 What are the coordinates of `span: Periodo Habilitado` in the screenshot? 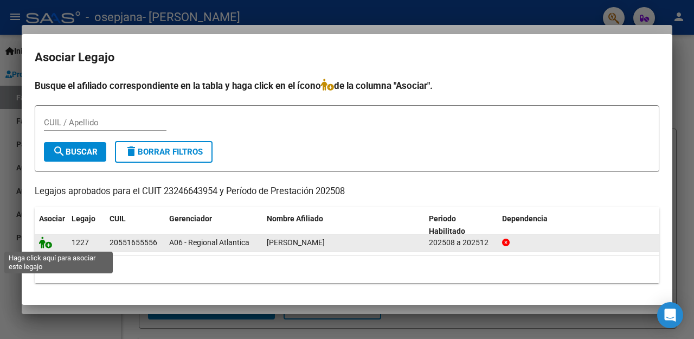 It's located at (447, 225).